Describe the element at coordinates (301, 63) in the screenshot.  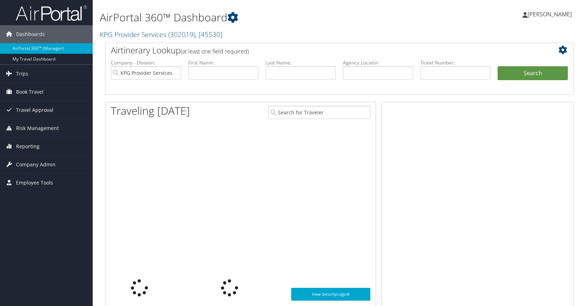
I see `label: Last Name:` at that location.